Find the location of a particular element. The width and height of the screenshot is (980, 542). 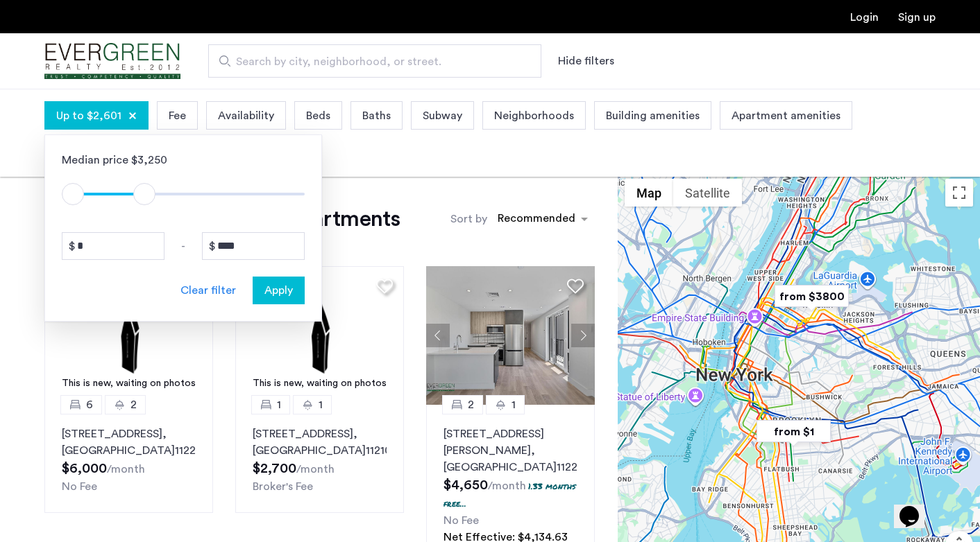

span: Subway is located at coordinates (442, 116).